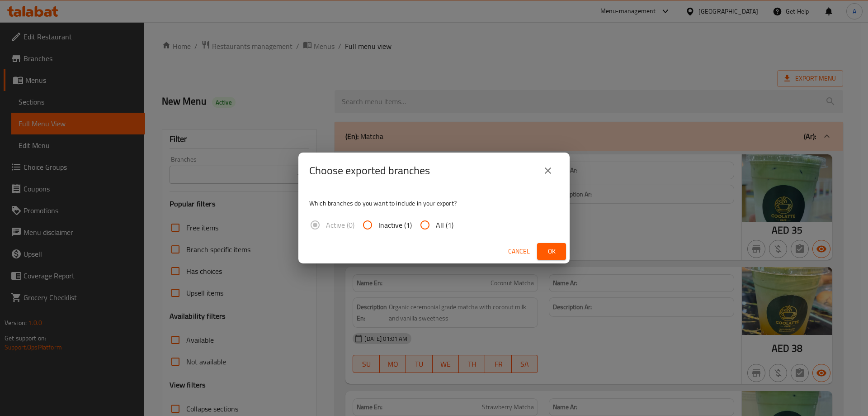 This screenshot has height=416, width=868. Describe the element at coordinates (444, 225) in the screenshot. I see `span: All (1)` at that location.